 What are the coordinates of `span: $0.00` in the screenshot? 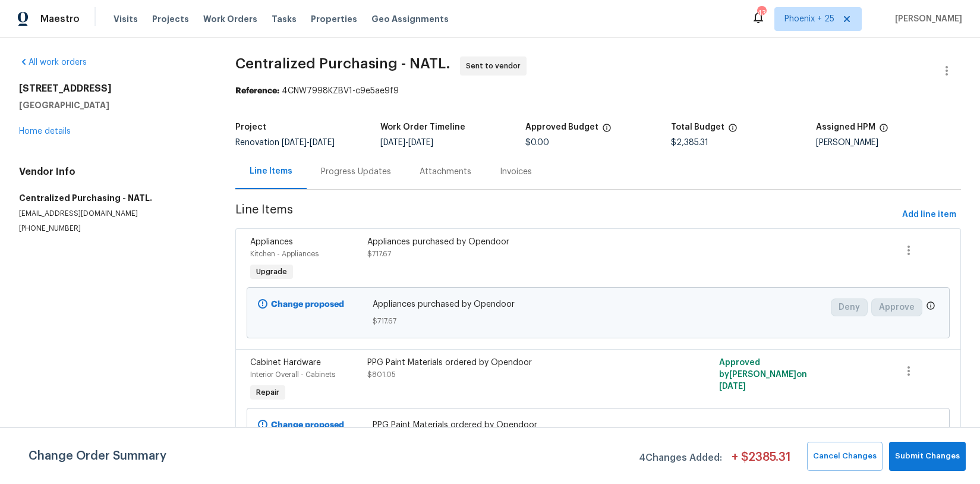 It's located at (537, 143).